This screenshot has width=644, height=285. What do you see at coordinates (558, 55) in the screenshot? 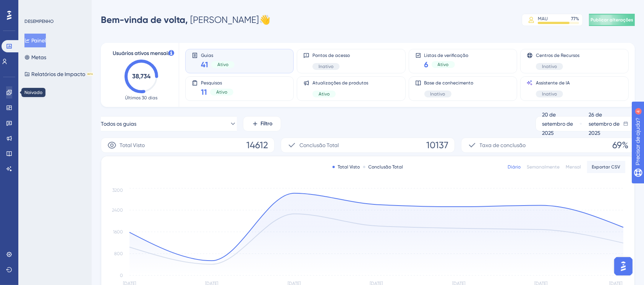
I see `font: Centros de Recursos` at bounding box center [558, 55].